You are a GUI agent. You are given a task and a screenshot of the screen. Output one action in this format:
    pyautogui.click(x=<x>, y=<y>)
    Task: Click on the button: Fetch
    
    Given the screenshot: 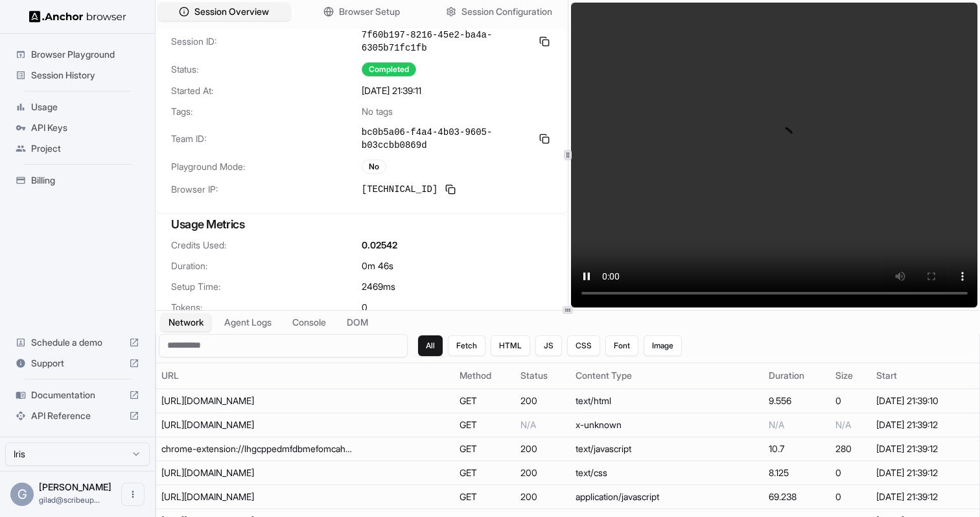 What is the action you would take?
    pyautogui.click(x=466, y=346)
    